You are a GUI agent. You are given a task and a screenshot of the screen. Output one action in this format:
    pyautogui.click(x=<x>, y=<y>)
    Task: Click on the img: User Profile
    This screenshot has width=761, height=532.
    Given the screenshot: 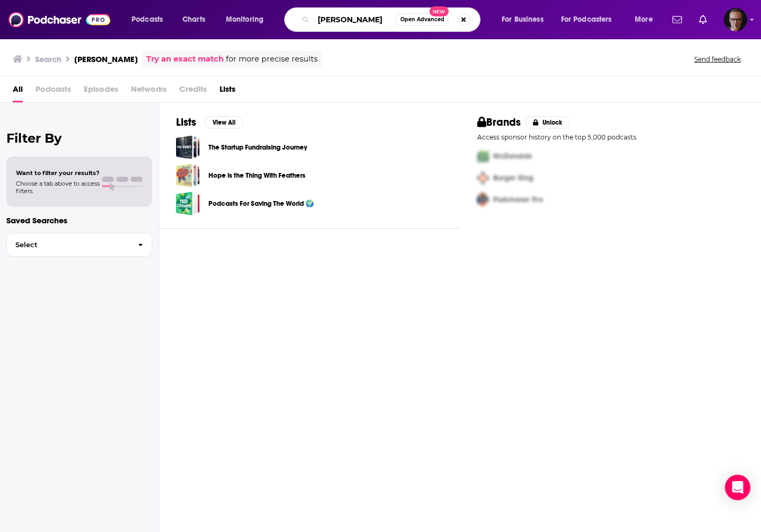 What is the action you would take?
    pyautogui.click(x=735, y=20)
    